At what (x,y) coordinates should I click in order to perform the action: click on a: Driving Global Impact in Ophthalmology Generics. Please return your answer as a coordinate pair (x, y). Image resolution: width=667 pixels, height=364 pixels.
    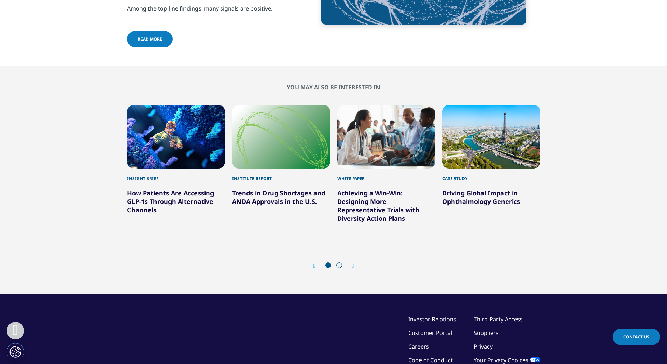
    Looking at the image, I should click on (481, 197).